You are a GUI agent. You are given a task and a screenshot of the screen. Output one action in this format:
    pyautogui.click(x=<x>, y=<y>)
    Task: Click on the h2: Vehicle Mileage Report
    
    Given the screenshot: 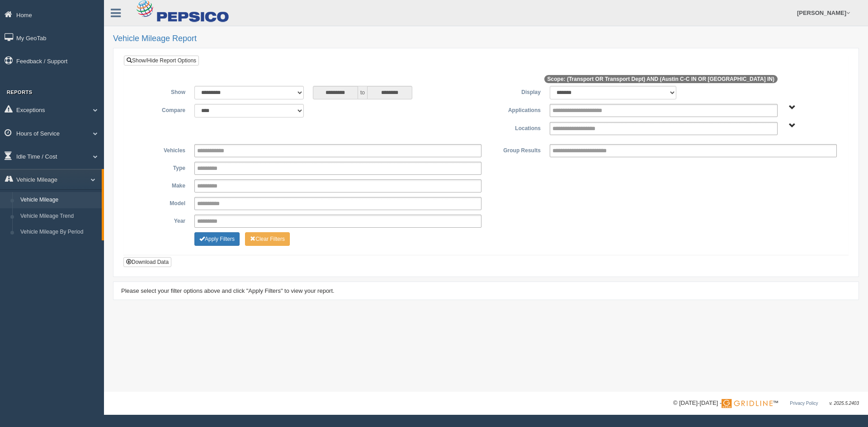 What is the action you would take?
    pyautogui.click(x=486, y=39)
    